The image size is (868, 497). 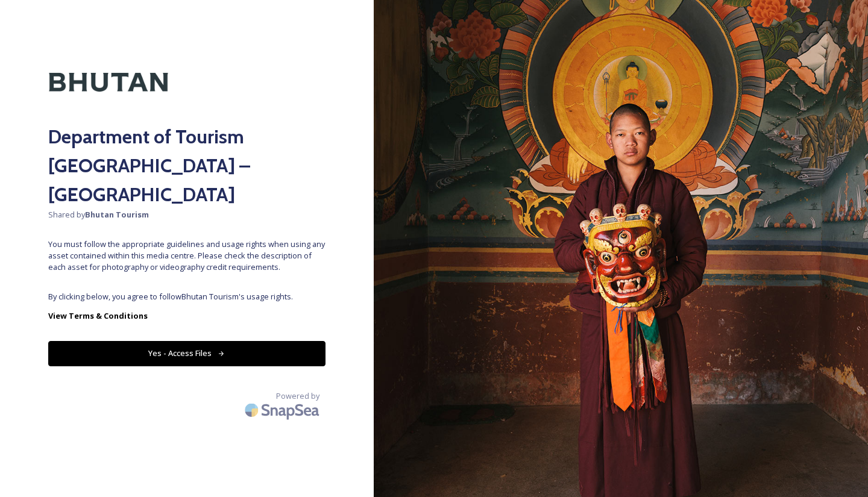 What do you see at coordinates (187, 256) in the screenshot?
I see `span: You must follow the appropriate guidelines and usage rights when using any asset contained within...` at bounding box center [187, 256].